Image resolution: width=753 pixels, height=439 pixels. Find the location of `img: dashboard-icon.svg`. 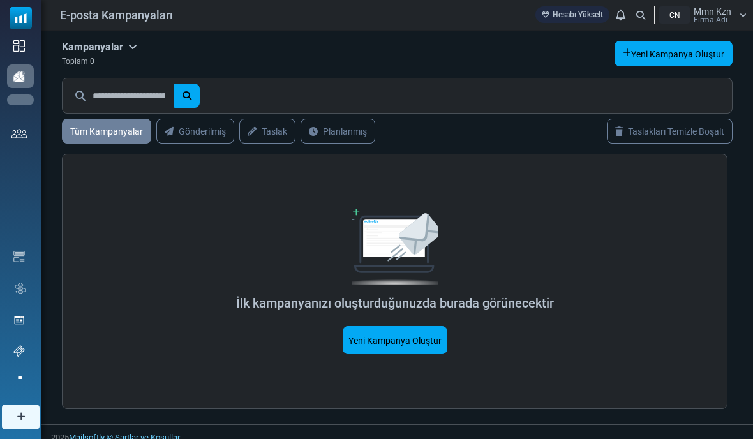

img: dashboard-icon.svg is located at coordinates (19, 46).